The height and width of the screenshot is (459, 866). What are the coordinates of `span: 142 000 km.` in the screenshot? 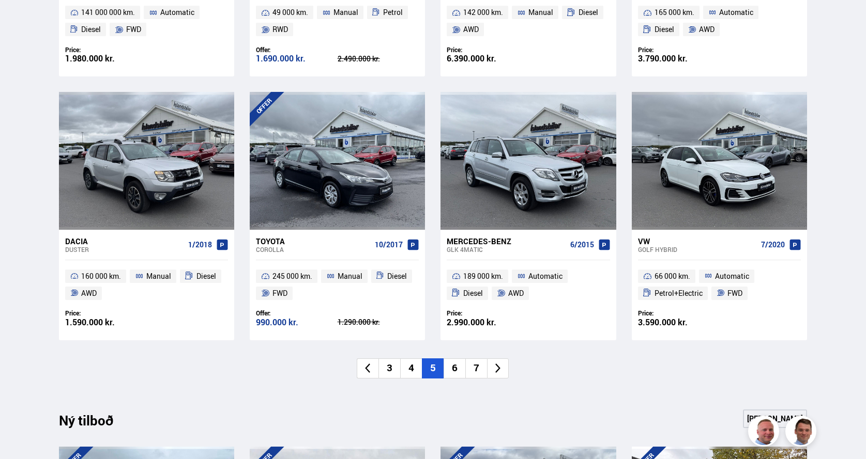 It's located at (483, 12).